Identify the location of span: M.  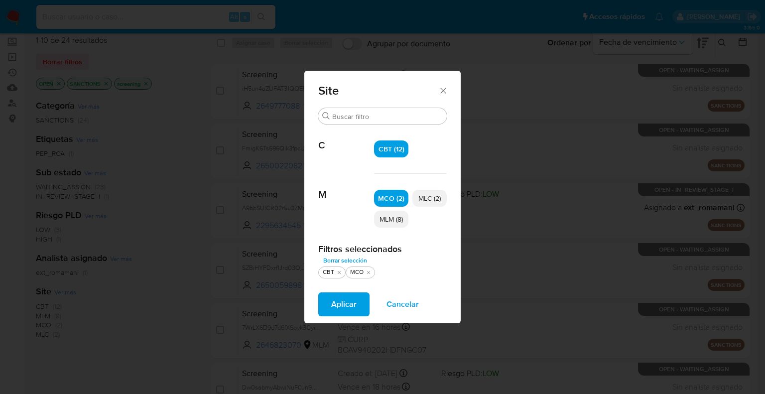
(346, 187).